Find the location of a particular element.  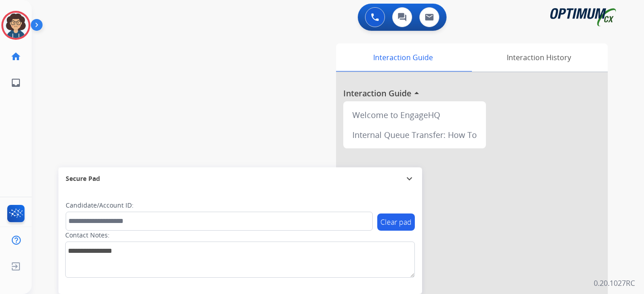

mat-icon: expand_more is located at coordinates (409, 178).